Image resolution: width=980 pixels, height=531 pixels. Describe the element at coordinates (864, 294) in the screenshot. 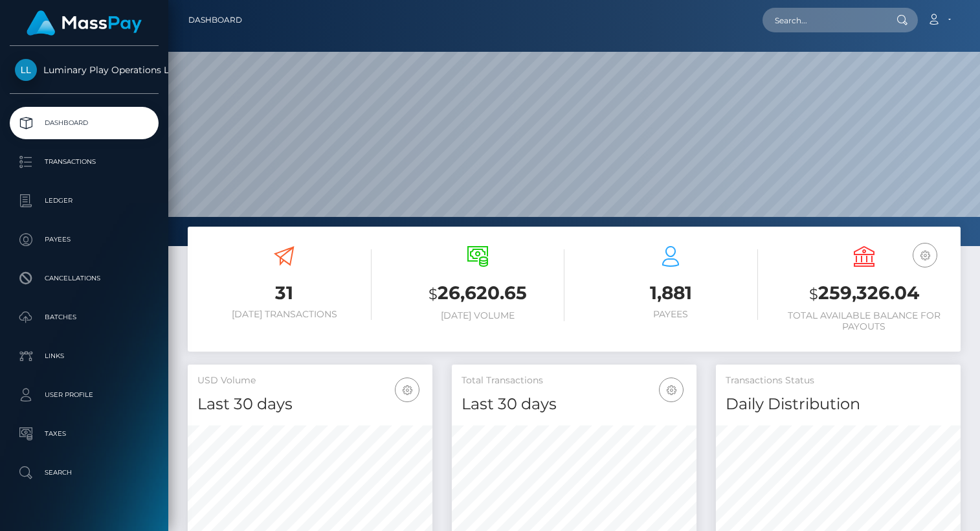

I see `h3: 259,326.04` at that location.